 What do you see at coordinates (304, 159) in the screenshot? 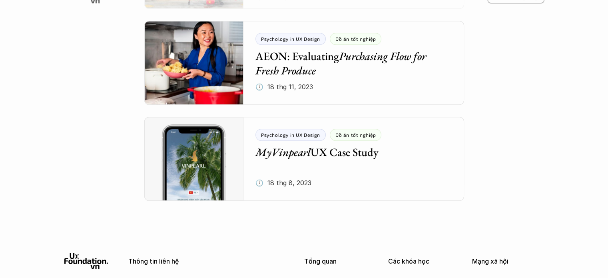
I see `a: Psychology in UX DesignĐồ án tốt nghiệpMyVinpearlUX Case Study🕔 18 thg 8, 2023` at bounding box center [304, 159].